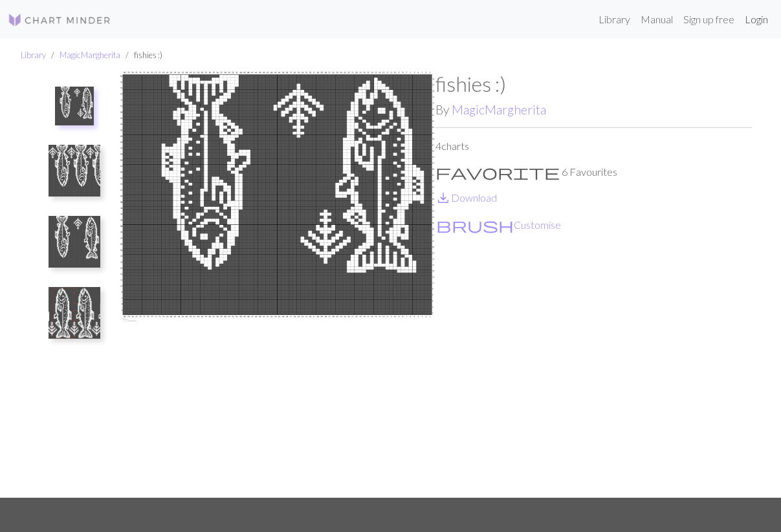 The image size is (781, 532). What do you see at coordinates (657, 20) in the screenshot?
I see `a: Manual` at bounding box center [657, 20].